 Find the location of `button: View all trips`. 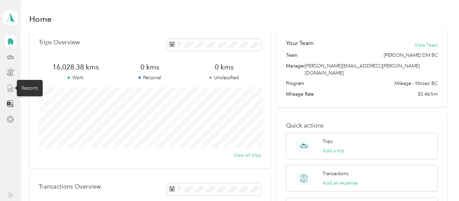

button: View all trips is located at coordinates (247, 155).